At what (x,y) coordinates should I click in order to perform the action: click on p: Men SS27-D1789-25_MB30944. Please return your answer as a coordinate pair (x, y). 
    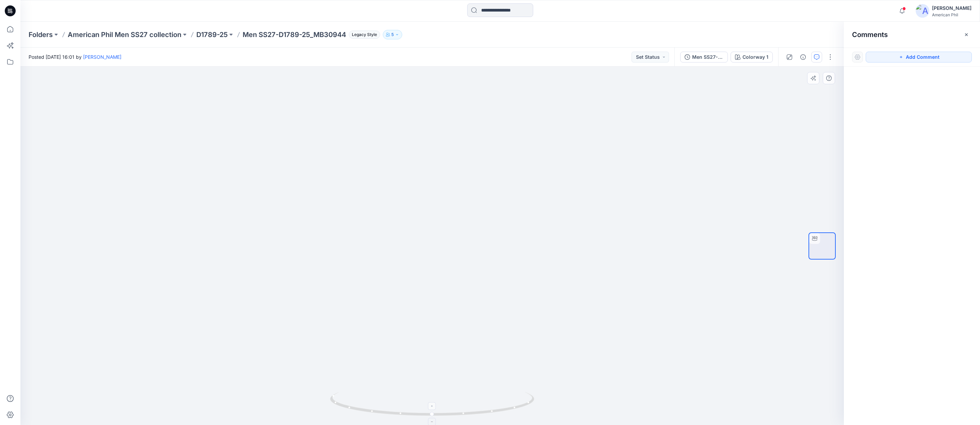
    Looking at the image, I should click on (294, 35).